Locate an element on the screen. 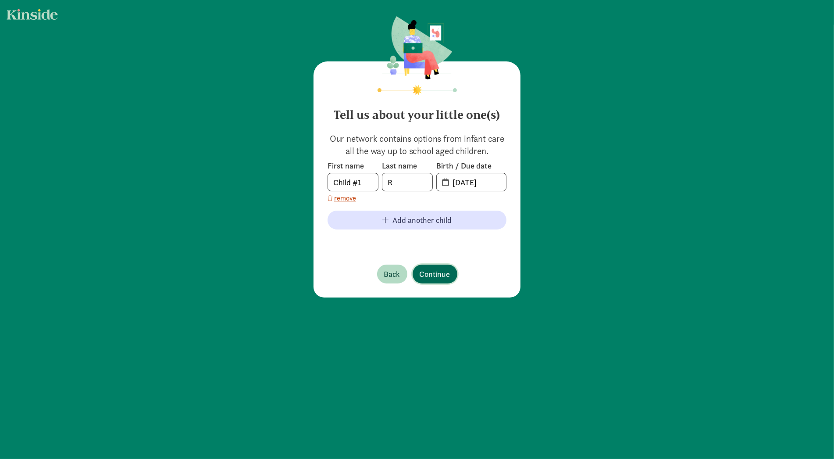  button: Continue is located at coordinates (435, 274).